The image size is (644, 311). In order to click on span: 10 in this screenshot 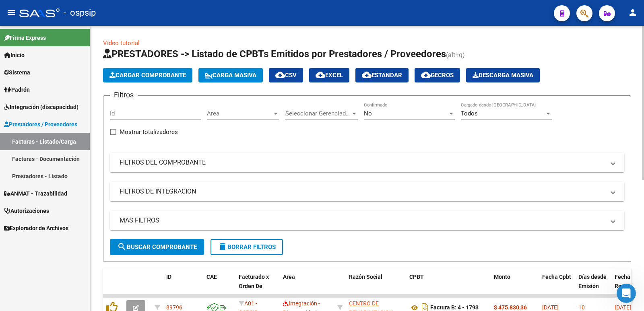, I will do `click(582, 308)`.